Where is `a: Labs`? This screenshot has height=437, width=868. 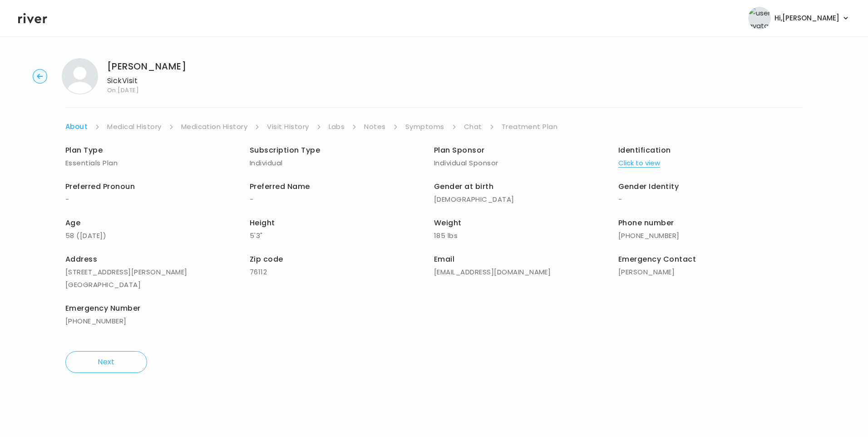 a: Labs is located at coordinates (337, 127).